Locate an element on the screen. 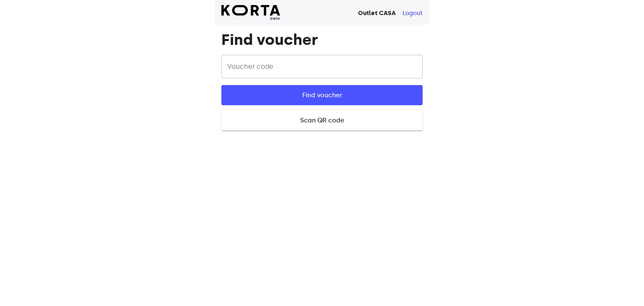  button: Logout is located at coordinates (413, 13).